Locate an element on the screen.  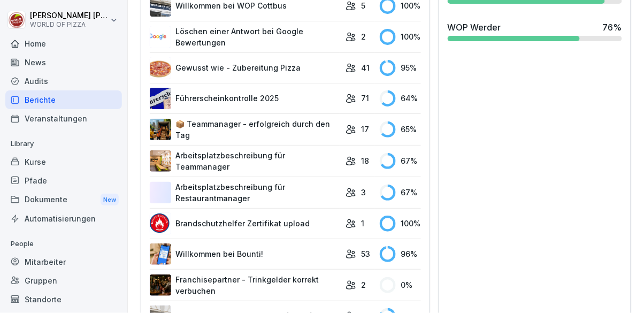
a: Berichte is located at coordinates (64, 100).